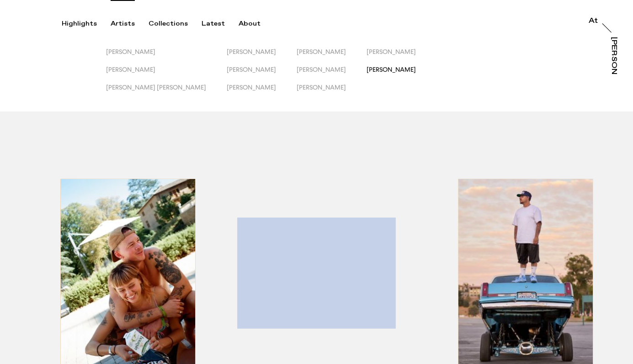 The image size is (633, 364). Describe the element at coordinates (122, 24) in the screenshot. I see `div: Artists` at that location.